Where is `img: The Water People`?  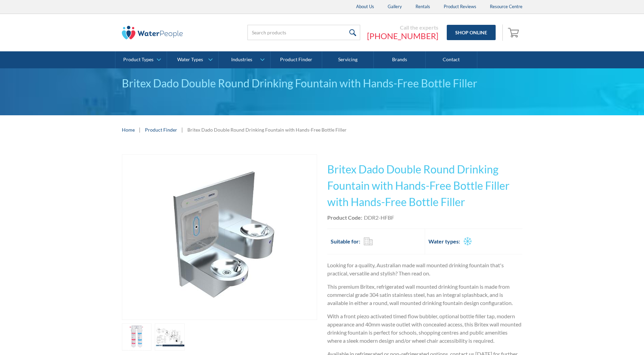 img: The Water People is located at coordinates (153, 33).